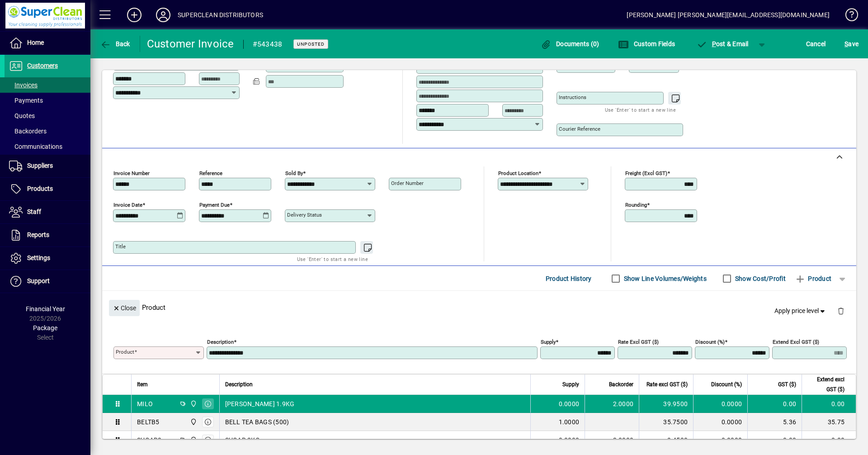 Image resolution: width=868 pixels, height=455 pixels. I want to click on a: Backorders, so click(48, 131).